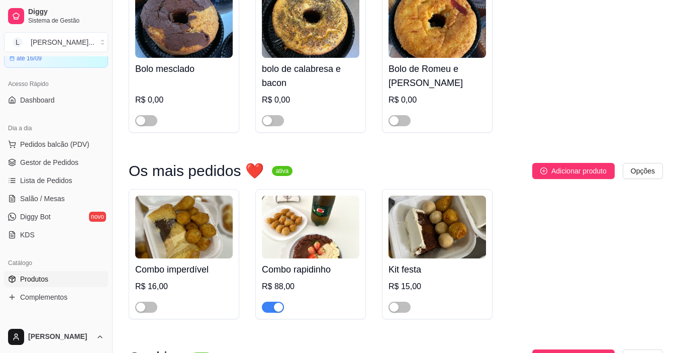  Describe the element at coordinates (56, 84) in the screenshot. I see `div: Acesso Rápido` at that location.